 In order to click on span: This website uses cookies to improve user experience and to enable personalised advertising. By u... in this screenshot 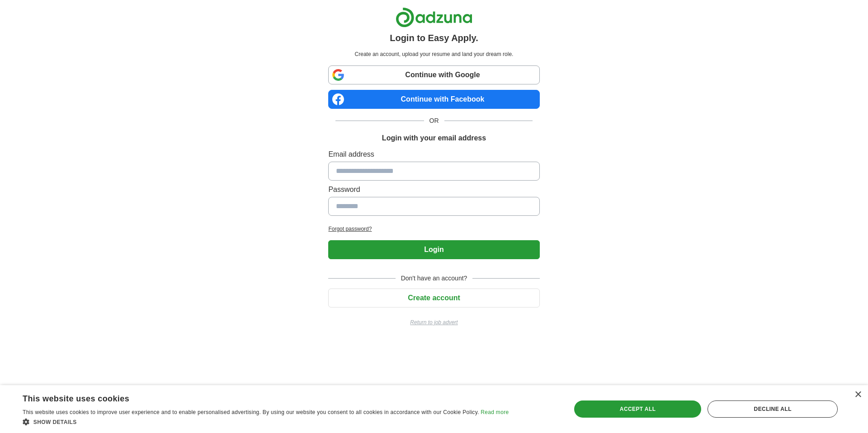, I will do `click(251, 412)`.